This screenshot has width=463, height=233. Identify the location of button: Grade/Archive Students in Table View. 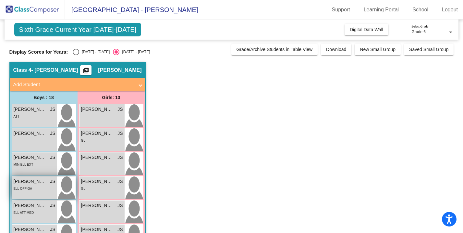
(275, 49).